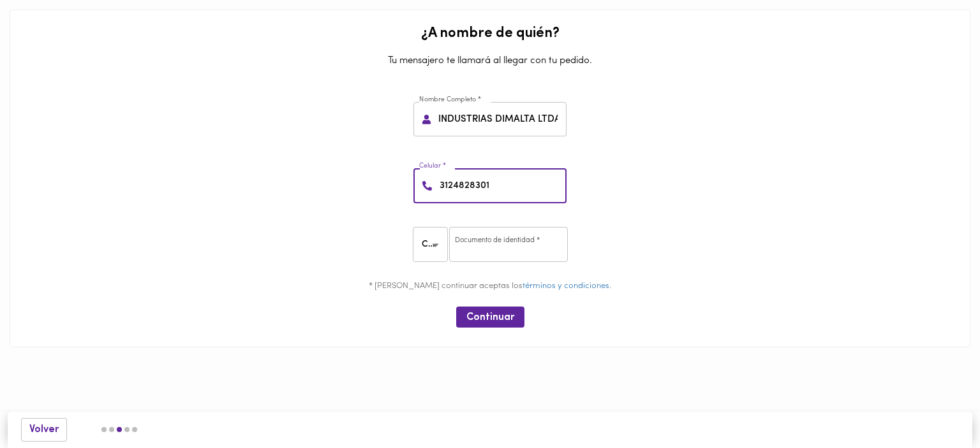 The image size is (980, 448). What do you see at coordinates (490, 317) in the screenshot?
I see `button: Continuar` at bounding box center [490, 317].